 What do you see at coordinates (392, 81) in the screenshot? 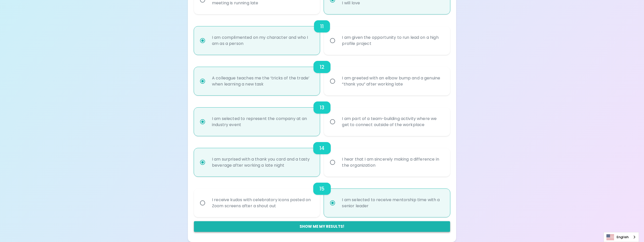
I see `div: I am greeted with an elbow bump and a genuine “thank you” after working late` at bounding box center [392, 81].